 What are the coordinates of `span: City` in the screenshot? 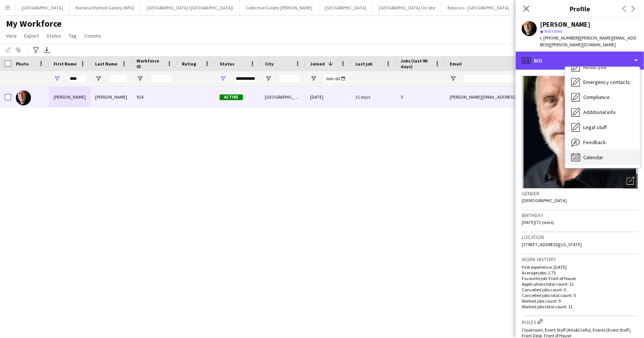 It's located at (269, 63).